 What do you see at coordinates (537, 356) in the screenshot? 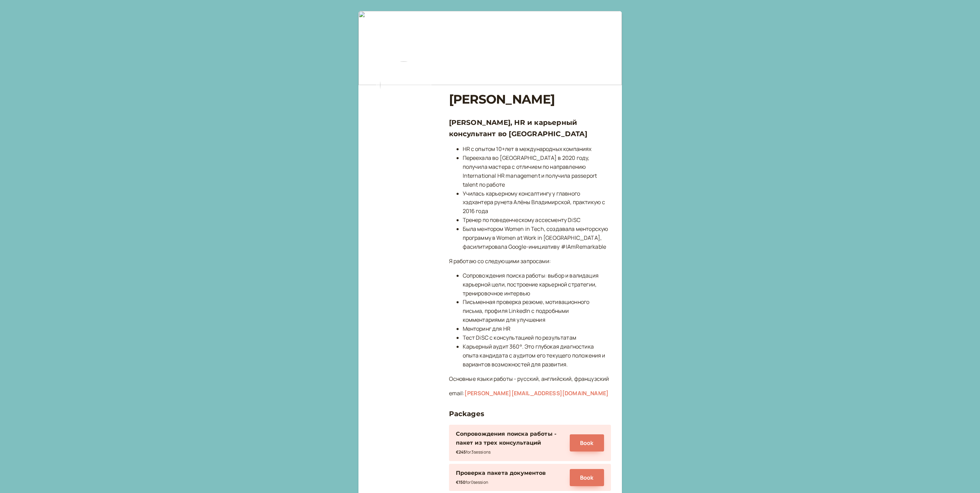
I see `li: Карьерный аудит 360°. Это глубокая диагностика опыта кандидата с аудитом его текущего положения и...` at bounding box center [537, 356].